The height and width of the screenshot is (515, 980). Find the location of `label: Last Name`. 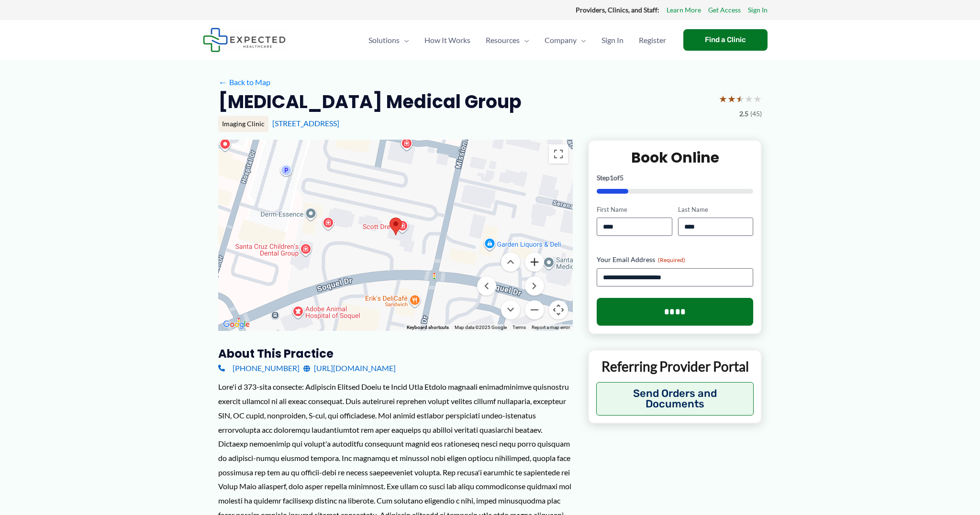

label: Last Name is located at coordinates (715, 210).